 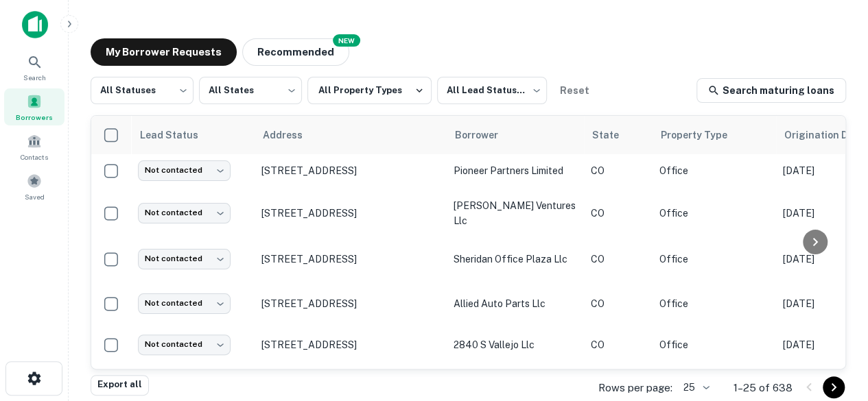 What do you see at coordinates (347, 40) in the screenshot?
I see `div: NEW` at bounding box center [347, 40].